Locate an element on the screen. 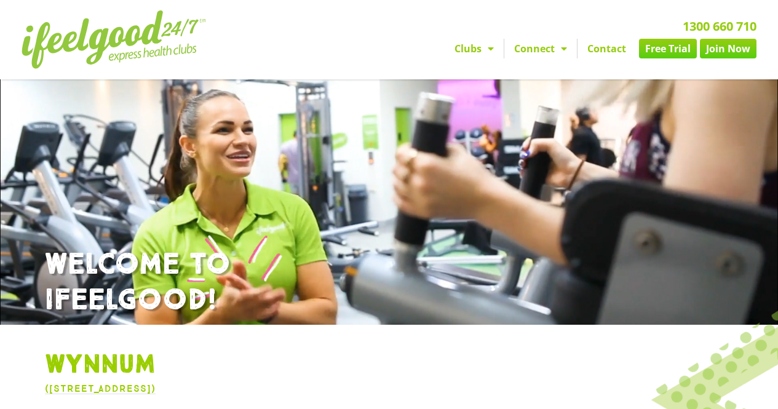  h1: Wynnum is located at coordinates (389, 365).